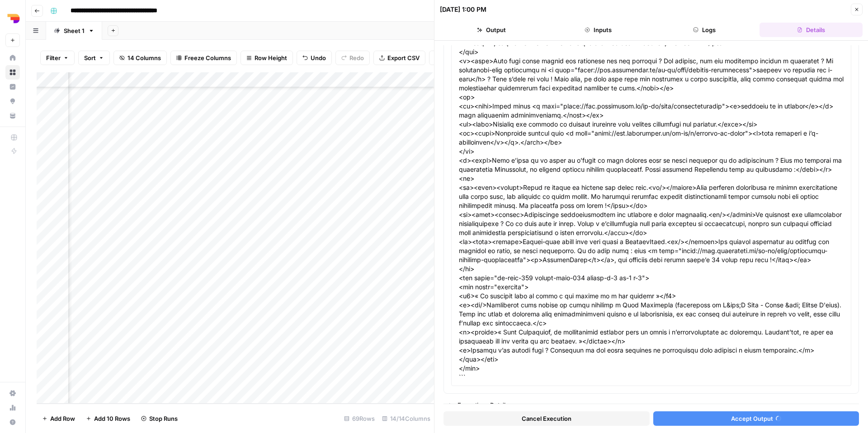 The width and height of the screenshot is (868, 433). Describe the element at coordinates (492, 30) in the screenshot. I see `button: Output` at that location.